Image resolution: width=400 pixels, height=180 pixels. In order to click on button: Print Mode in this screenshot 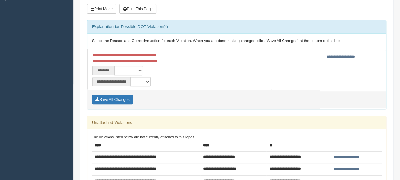, I will do `click(102, 9)`.